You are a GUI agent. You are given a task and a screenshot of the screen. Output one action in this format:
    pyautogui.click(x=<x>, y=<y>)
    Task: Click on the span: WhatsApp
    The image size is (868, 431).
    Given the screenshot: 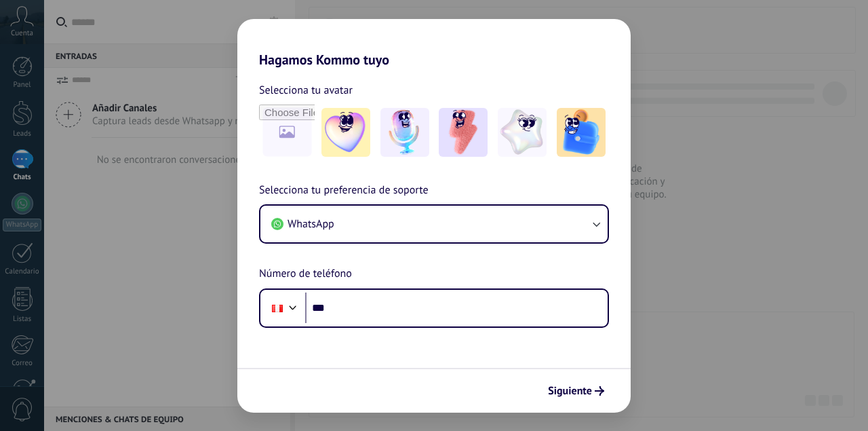 What is the action you would take?
    pyautogui.click(x=310, y=224)
    